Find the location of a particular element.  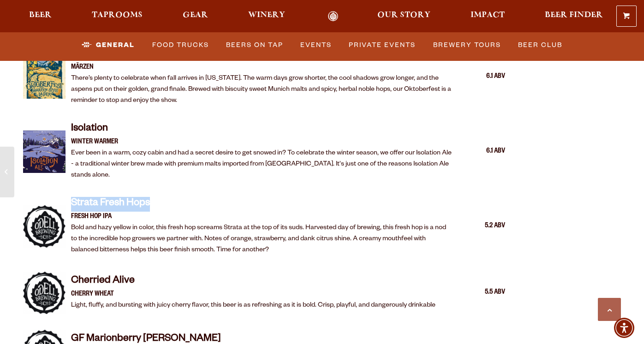

p: Light, fluffy, and bursting with juicy cherry flavor, this beer is as refreshing as it is bold. C... is located at coordinates (253, 306).